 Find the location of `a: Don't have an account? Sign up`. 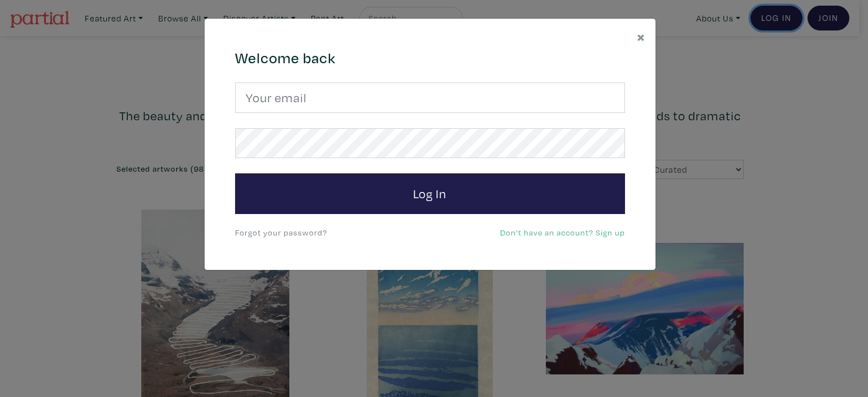

a: Don't have an account? Sign up is located at coordinates (562, 233).